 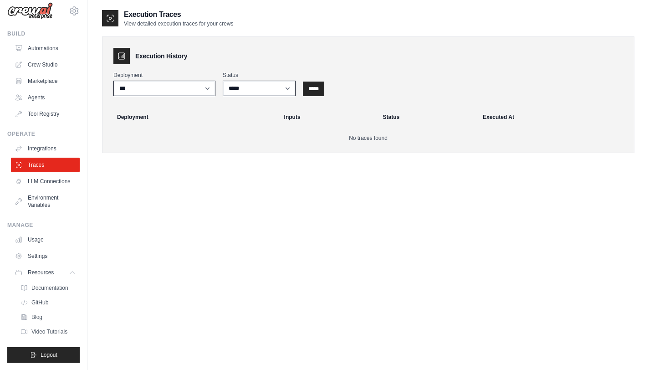 I want to click on button: Logout, so click(x=43, y=355).